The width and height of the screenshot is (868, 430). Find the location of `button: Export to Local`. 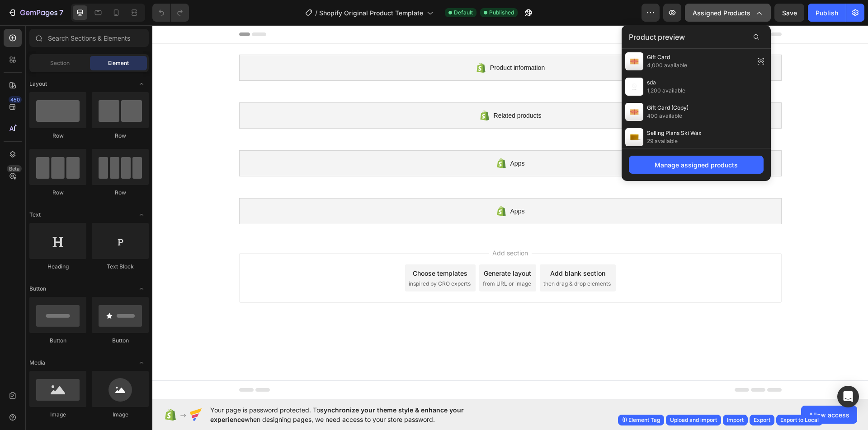

button: Export to Local is located at coordinates (799, 421).